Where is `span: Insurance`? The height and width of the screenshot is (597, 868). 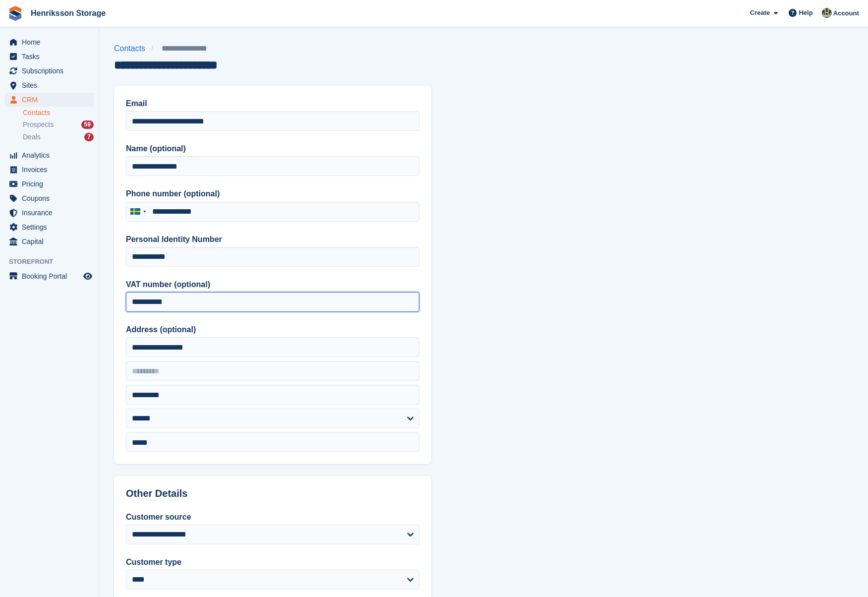 span: Insurance is located at coordinates (52, 213).